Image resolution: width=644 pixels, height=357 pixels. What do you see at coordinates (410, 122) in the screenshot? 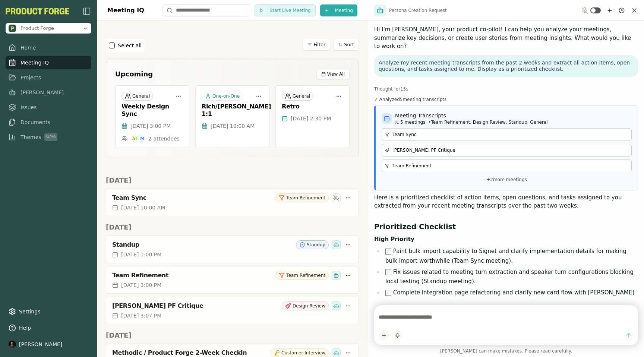
I see `span: 5 meetings` at bounding box center [410, 122].